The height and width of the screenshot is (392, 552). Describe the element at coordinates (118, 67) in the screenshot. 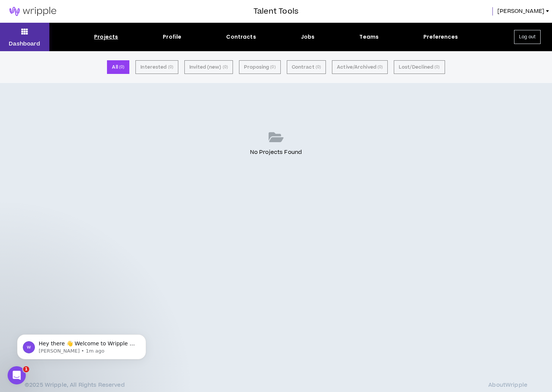

I see `button: All (0)` at that location.